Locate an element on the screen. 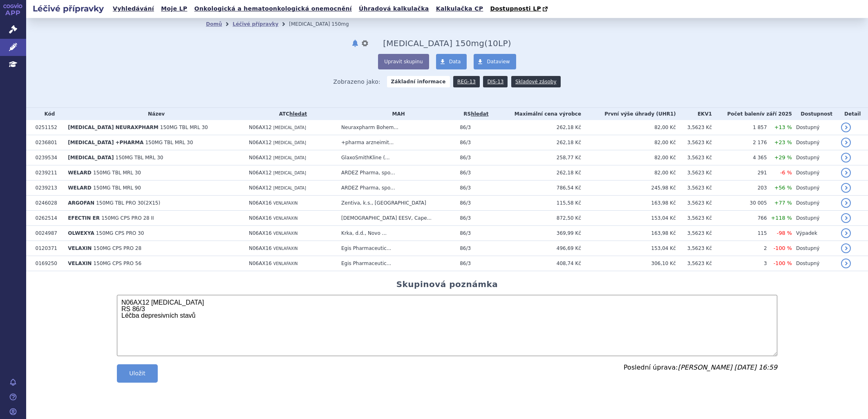  span: +77 % is located at coordinates (783, 203).